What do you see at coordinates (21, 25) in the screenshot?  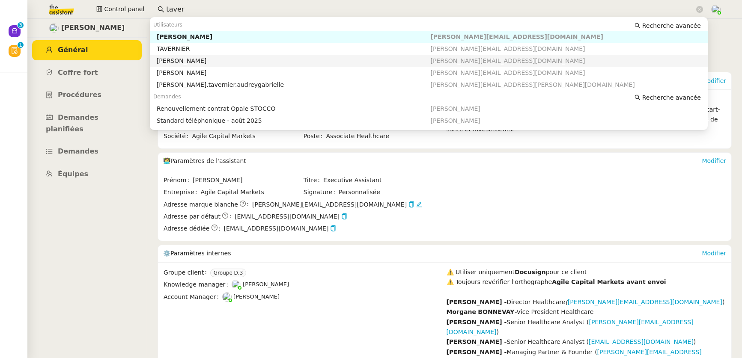 I see `nz-badge-sup: 3` at bounding box center [21, 25].